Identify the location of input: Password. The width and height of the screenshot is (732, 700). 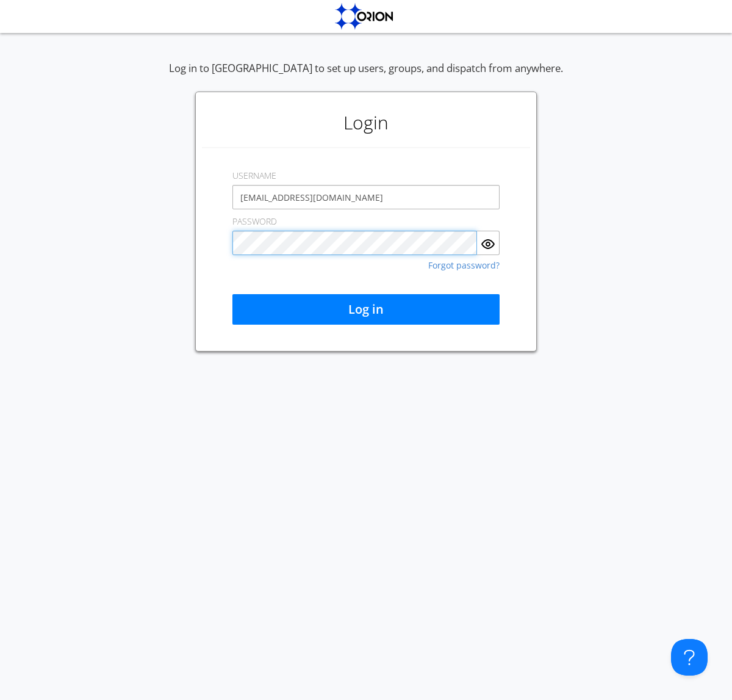
(354, 243).